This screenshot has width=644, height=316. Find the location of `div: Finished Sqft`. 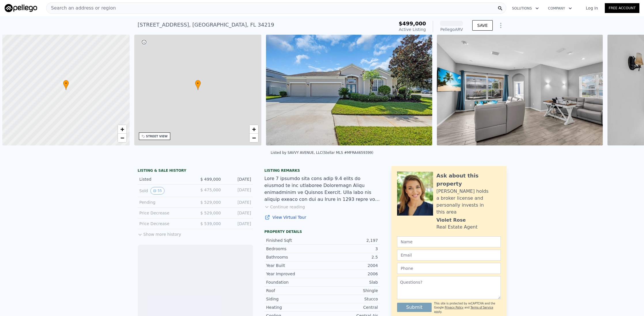

div: Finished Sqft is located at coordinates (294, 241).